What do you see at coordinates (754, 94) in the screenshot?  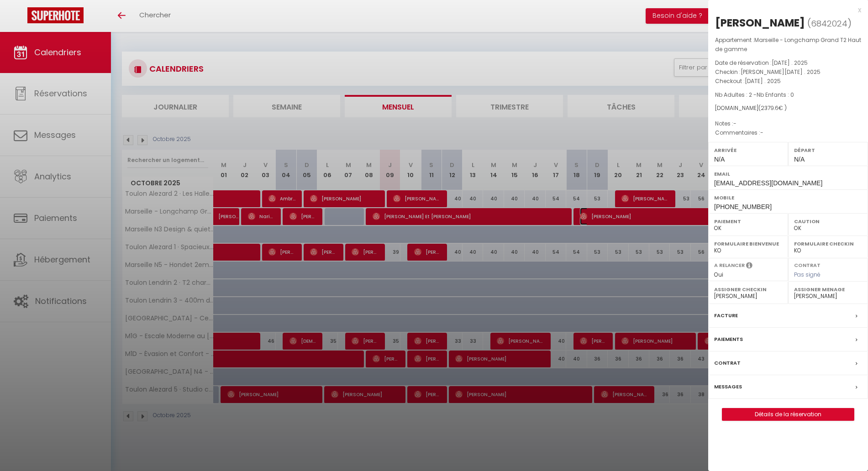 I see `span: Nb Adultes : 2 -` at bounding box center [754, 94].